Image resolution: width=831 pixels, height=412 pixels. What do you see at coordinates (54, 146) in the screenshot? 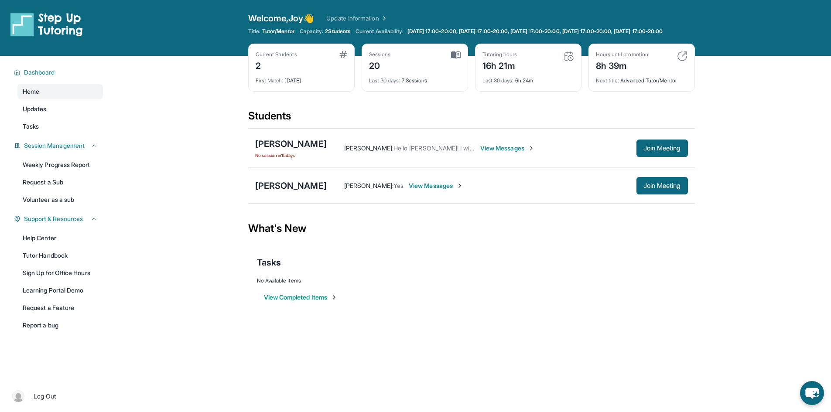
I see `span: Session Management` at bounding box center [54, 146].